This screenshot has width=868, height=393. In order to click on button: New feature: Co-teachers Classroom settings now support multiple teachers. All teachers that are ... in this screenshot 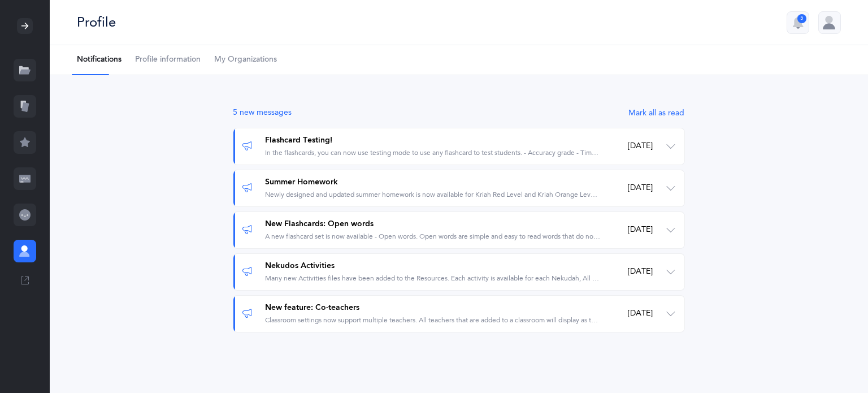, I will do `click(459, 314)`.